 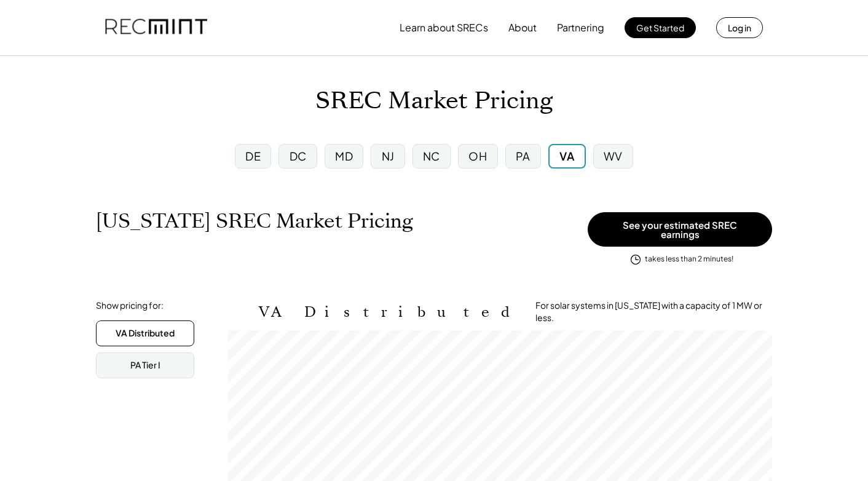 I want to click on div: DC, so click(x=298, y=155).